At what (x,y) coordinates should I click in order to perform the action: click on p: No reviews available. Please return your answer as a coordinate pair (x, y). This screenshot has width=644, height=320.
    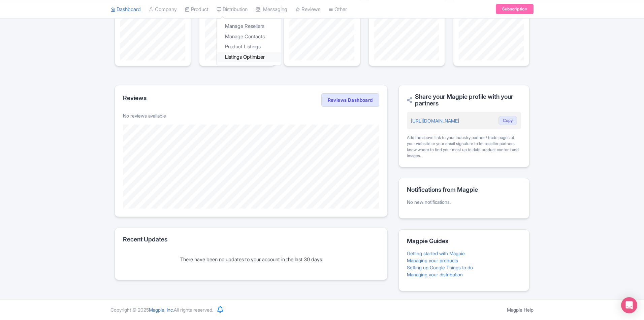
    Looking at the image, I should click on (251, 115).